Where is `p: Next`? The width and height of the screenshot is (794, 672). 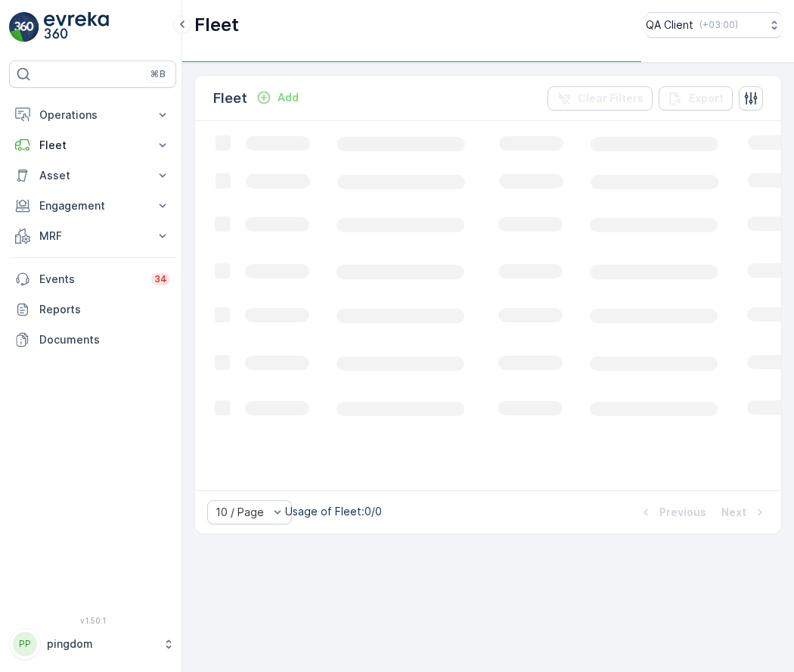 p: Next is located at coordinates (733, 512).